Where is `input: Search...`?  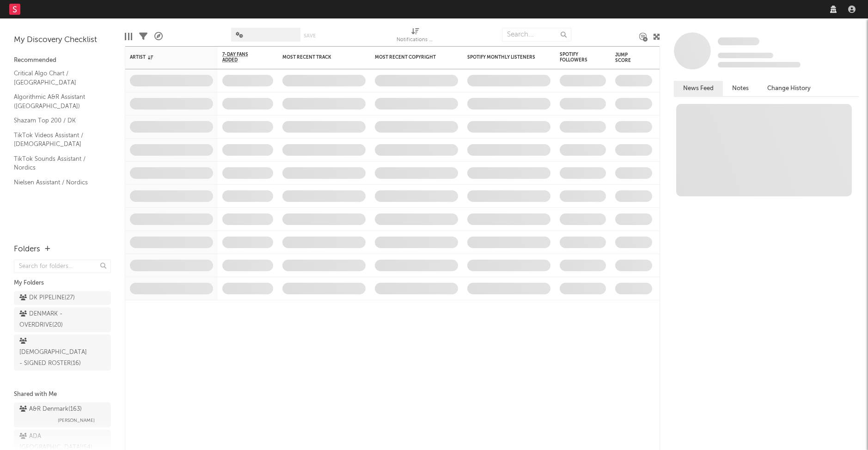 input: Search... is located at coordinates (537, 35).